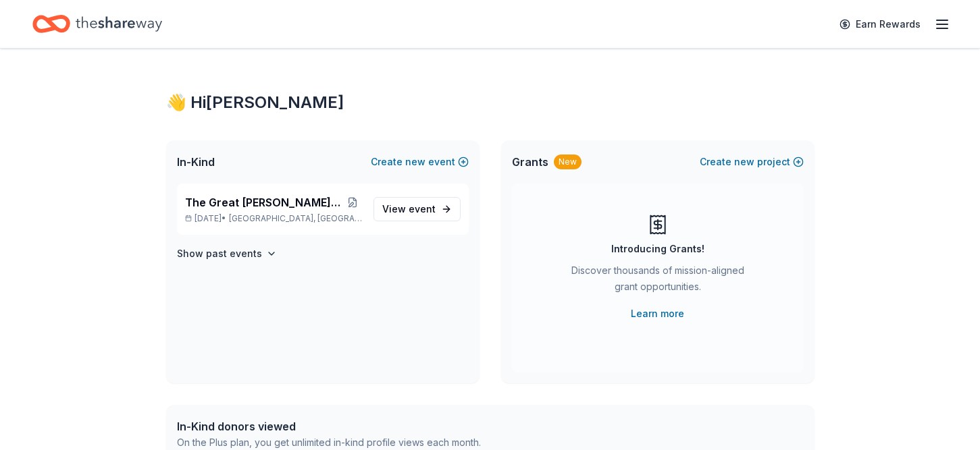 This screenshot has width=980, height=450. I want to click on a: Learn more, so click(657, 314).